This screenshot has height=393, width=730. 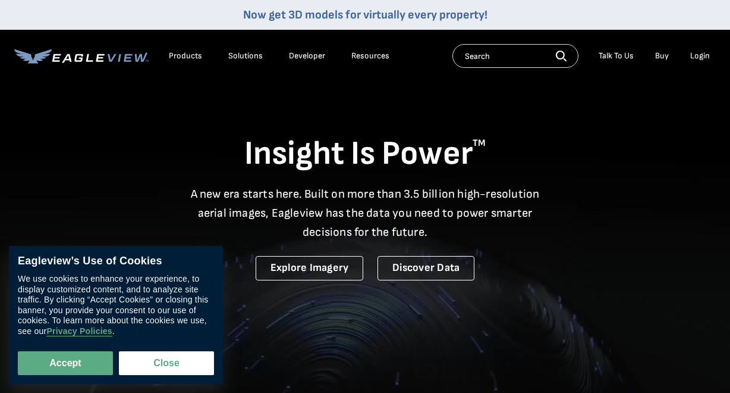 I want to click on div: Talk To Us, so click(x=616, y=56).